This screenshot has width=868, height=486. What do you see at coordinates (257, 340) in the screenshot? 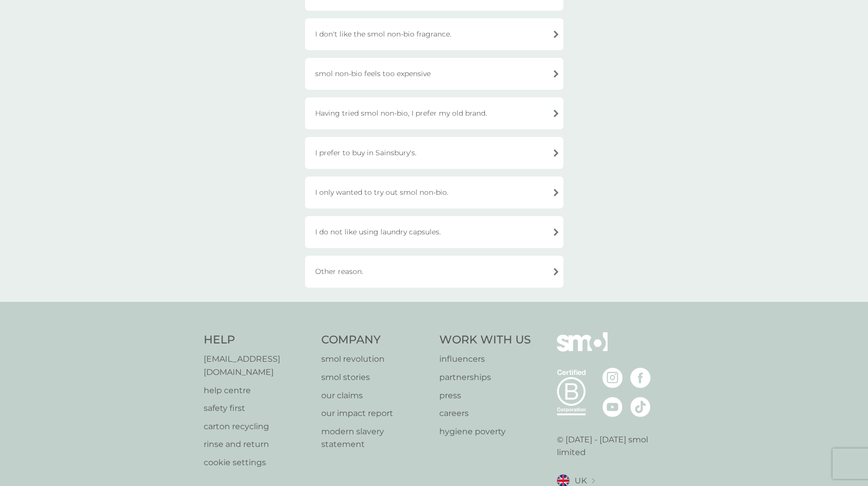
I see `h4: Help` at bounding box center [257, 340].